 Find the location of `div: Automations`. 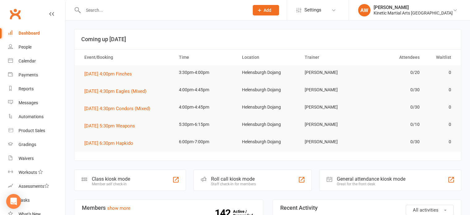

div: Automations is located at coordinates (31, 116).